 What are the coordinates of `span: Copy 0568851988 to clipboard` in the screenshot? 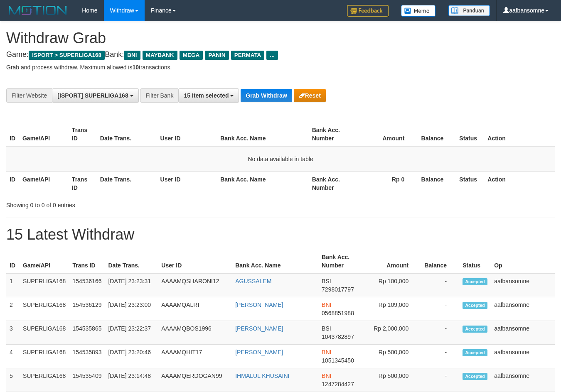 It's located at (338, 313).